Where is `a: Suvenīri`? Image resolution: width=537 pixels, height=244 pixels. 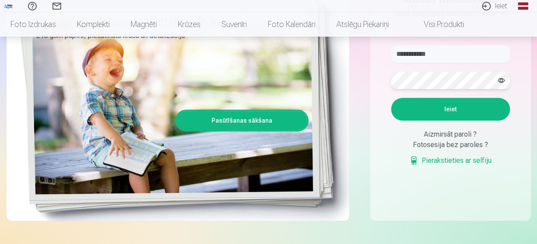 a: Suvenīri is located at coordinates (234, 24).